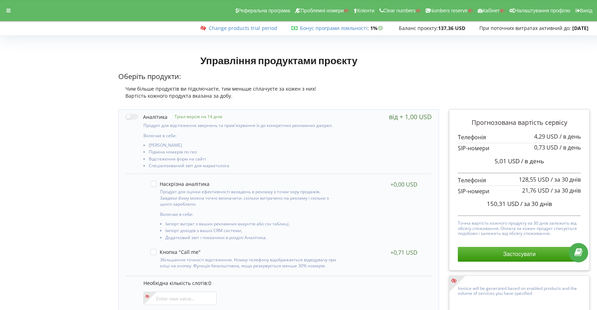 The height and width of the screenshot is (310, 597). Describe the element at coordinates (404, 253) in the screenshot. I see `div: +0,71 USD` at that location.